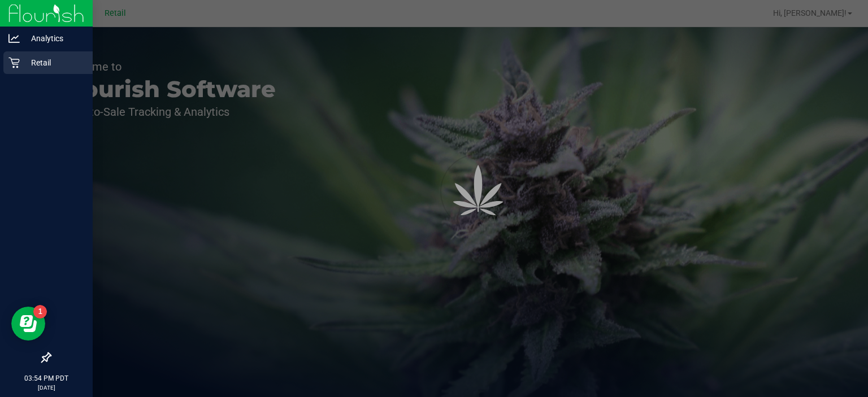  I want to click on p: Retail, so click(54, 63).